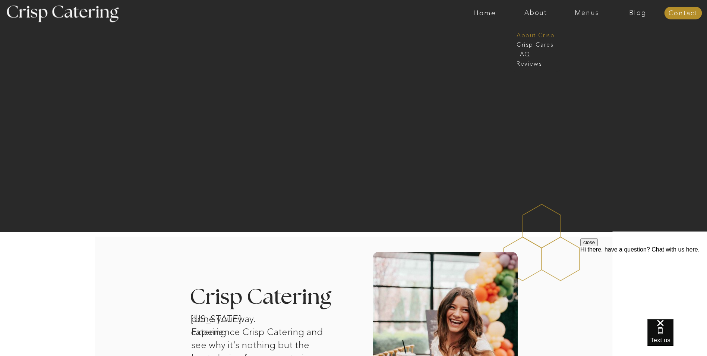 The height and width of the screenshot is (356, 707). What do you see at coordinates (638, 13) in the screenshot?
I see `nav: Blog` at bounding box center [638, 13].